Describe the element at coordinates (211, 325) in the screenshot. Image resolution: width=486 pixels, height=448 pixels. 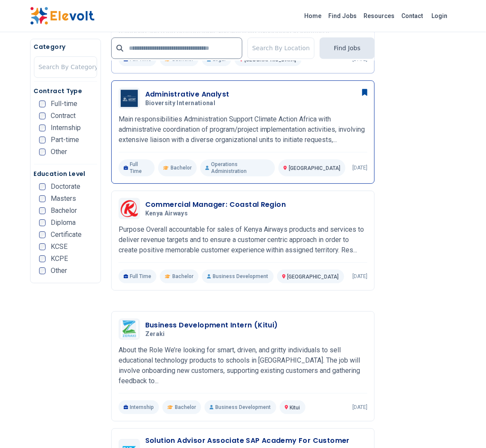
I see `h3: Business Development Intern (Kitui)` at that location.